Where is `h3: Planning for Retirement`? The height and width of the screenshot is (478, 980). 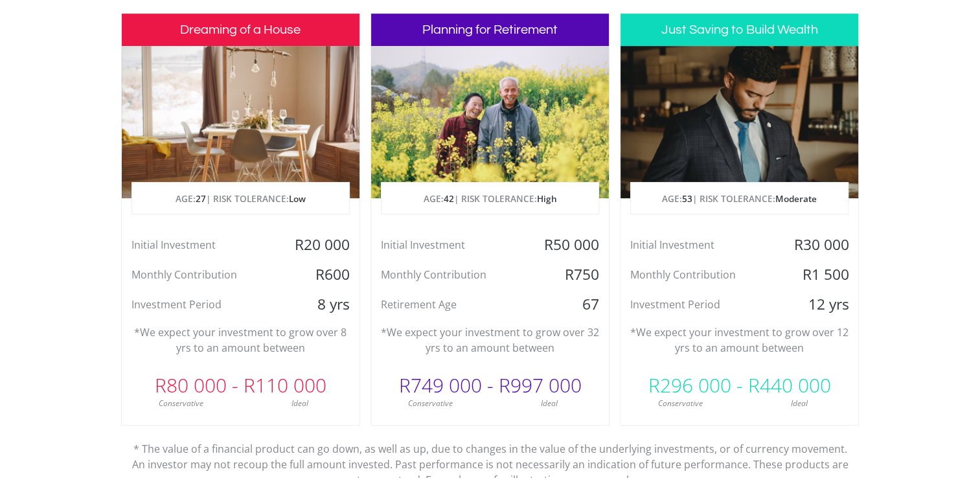 h3: Planning for Retirement is located at coordinates (490, 30).